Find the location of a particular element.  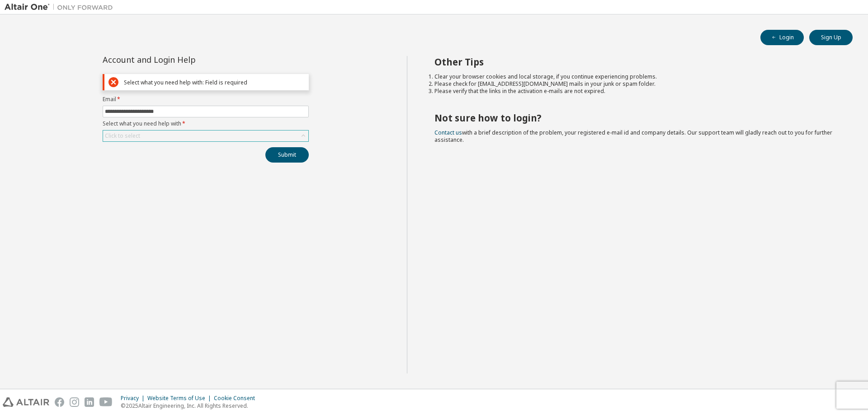

div: Website Terms of Use is located at coordinates (181, 399).